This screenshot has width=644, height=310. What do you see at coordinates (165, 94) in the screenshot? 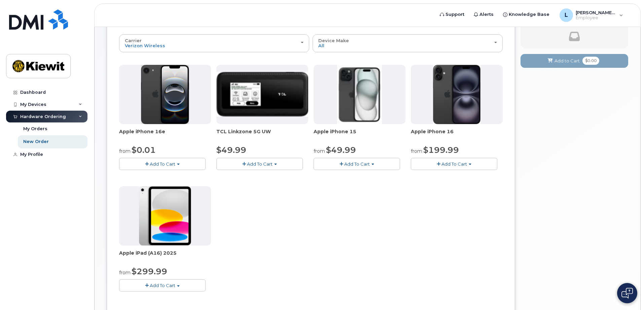
I see `img: iphone16e.png` at bounding box center [165, 94].